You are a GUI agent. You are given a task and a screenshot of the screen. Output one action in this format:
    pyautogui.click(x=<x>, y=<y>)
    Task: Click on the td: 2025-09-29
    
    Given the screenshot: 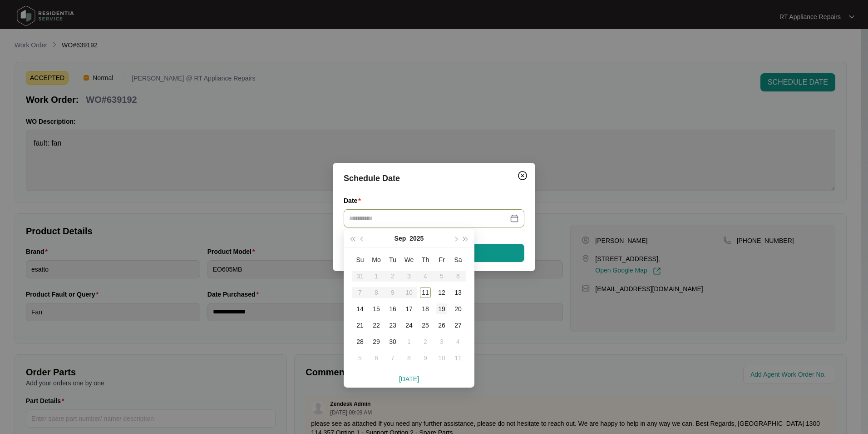 What is the action you would take?
    pyautogui.click(x=376, y=341)
    